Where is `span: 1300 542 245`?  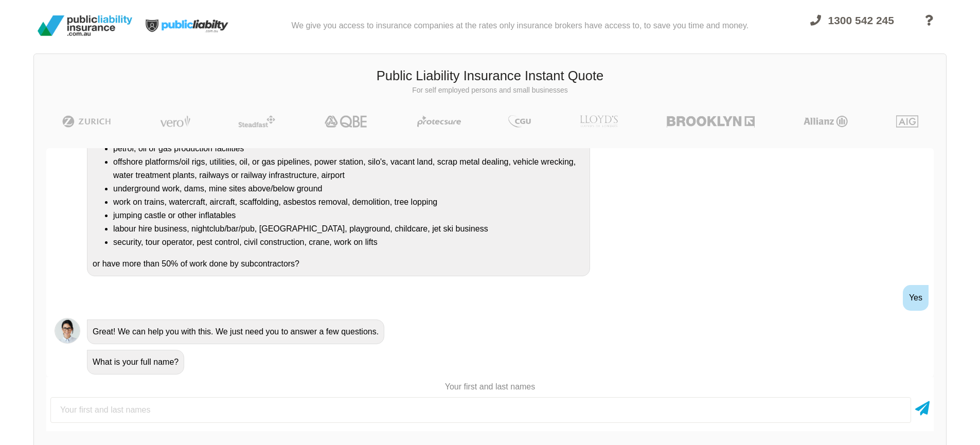 span: 1300 542 245 is located at coordinates (861, 20).